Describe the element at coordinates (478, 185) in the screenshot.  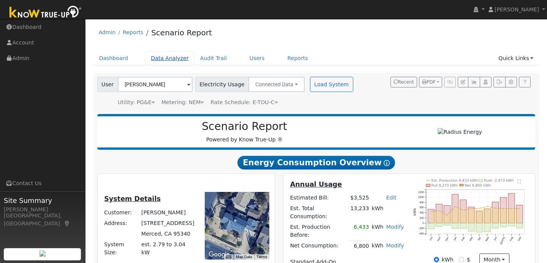
I see `text: Net 6,800 kWh` at that location.